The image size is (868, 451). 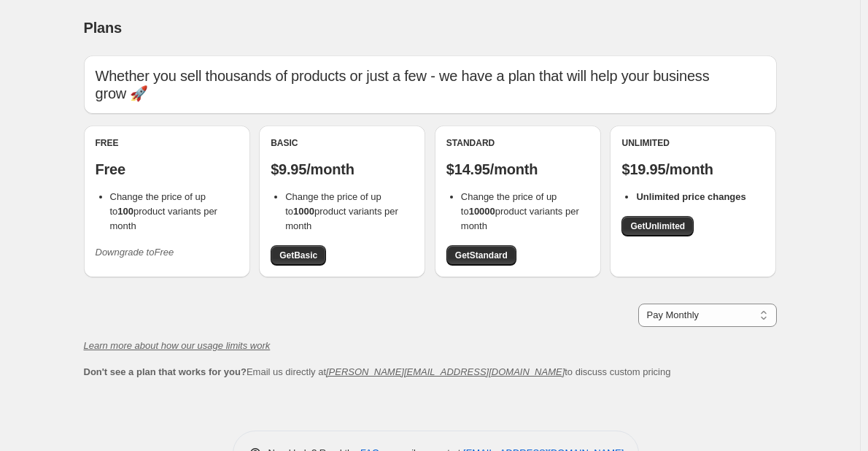 I want to click on div: Free, so click(x=167, y=143).